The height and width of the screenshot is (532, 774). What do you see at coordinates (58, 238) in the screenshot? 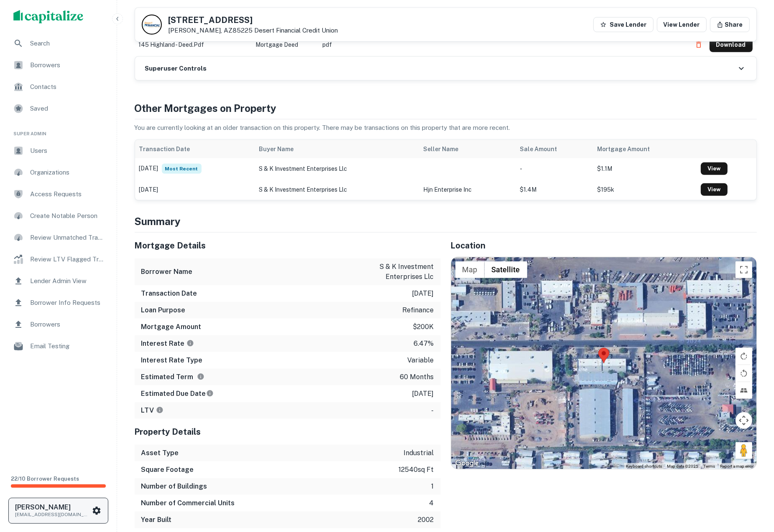
I see `a: Review Unmatched Transactions` at bounding box center [58, 238].